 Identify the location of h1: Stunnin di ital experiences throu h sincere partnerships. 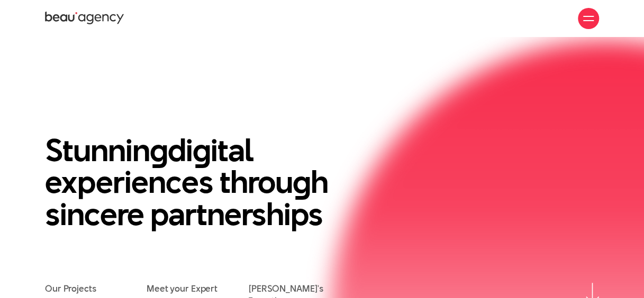
(227, 183).